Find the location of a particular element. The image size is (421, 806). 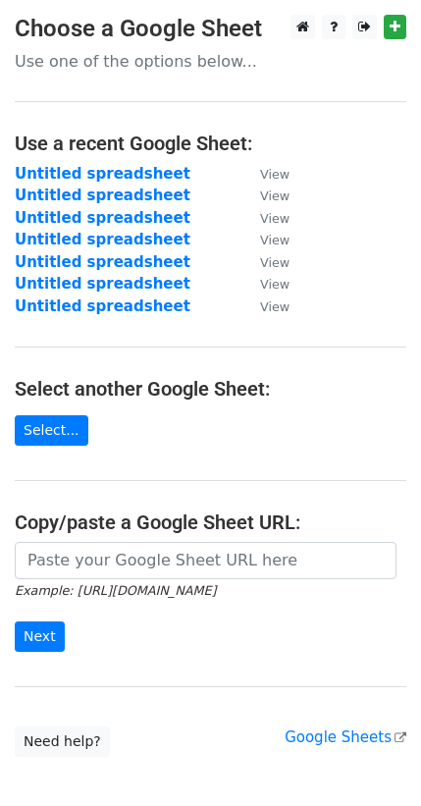

h4: Copy/paste a Google Sheet URL: is located at coordinates (210, 523).